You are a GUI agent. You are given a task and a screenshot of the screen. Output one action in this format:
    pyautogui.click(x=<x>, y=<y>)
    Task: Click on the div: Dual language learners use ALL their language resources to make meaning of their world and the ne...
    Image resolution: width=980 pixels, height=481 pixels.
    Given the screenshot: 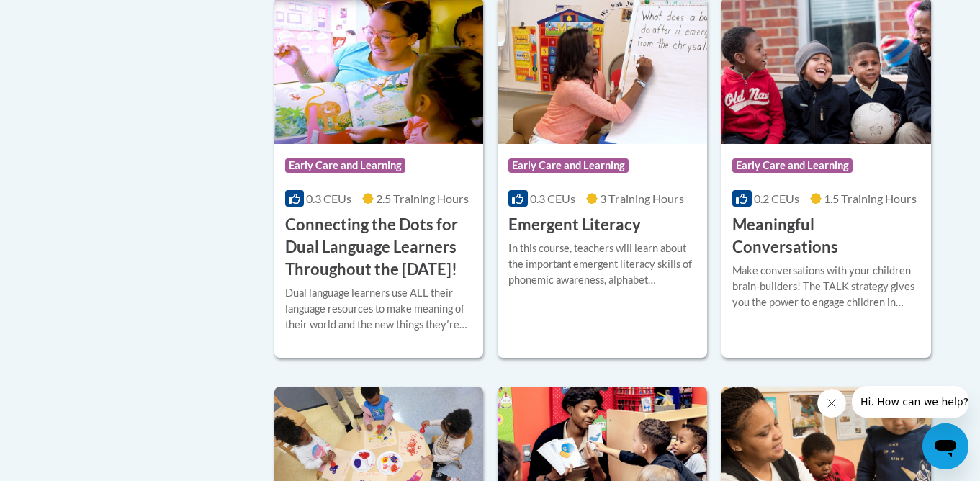 What is the action you would take?
    pyautogui.click(x=379, y=309)
    